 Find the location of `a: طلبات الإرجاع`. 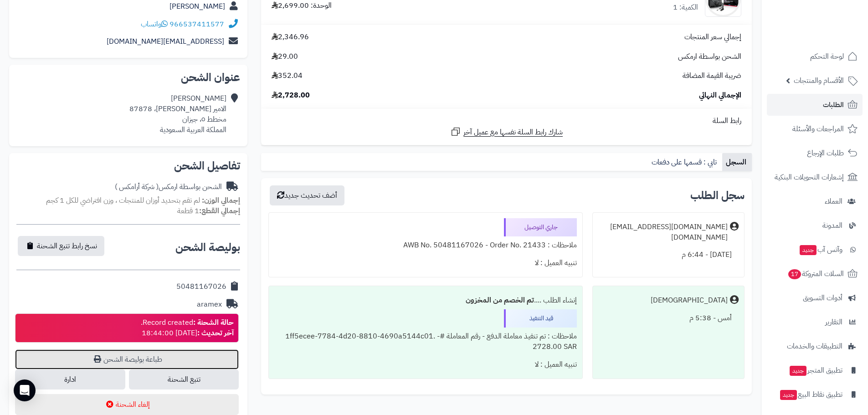

a: طلبات الإرجاع is located at coordinates (815, 153).